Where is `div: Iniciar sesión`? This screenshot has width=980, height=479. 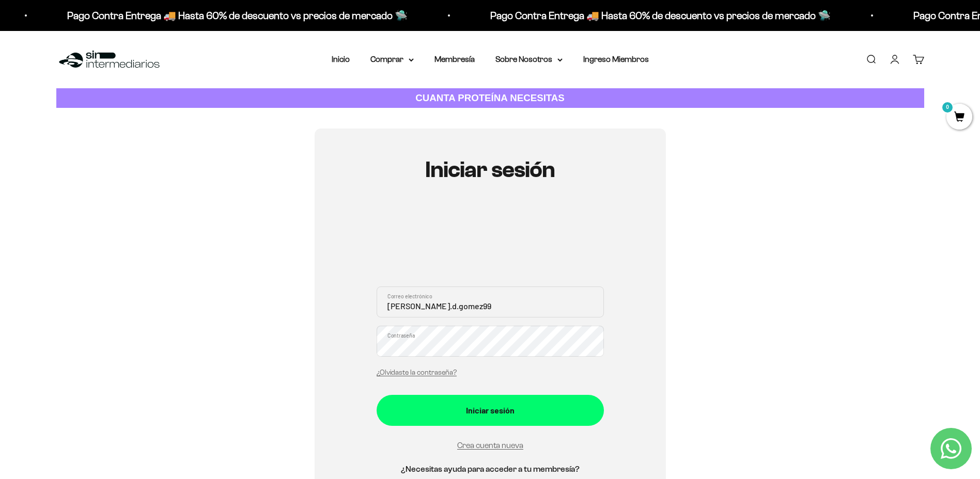
div: Iniciar sesión is located at coordinates (490, 410).